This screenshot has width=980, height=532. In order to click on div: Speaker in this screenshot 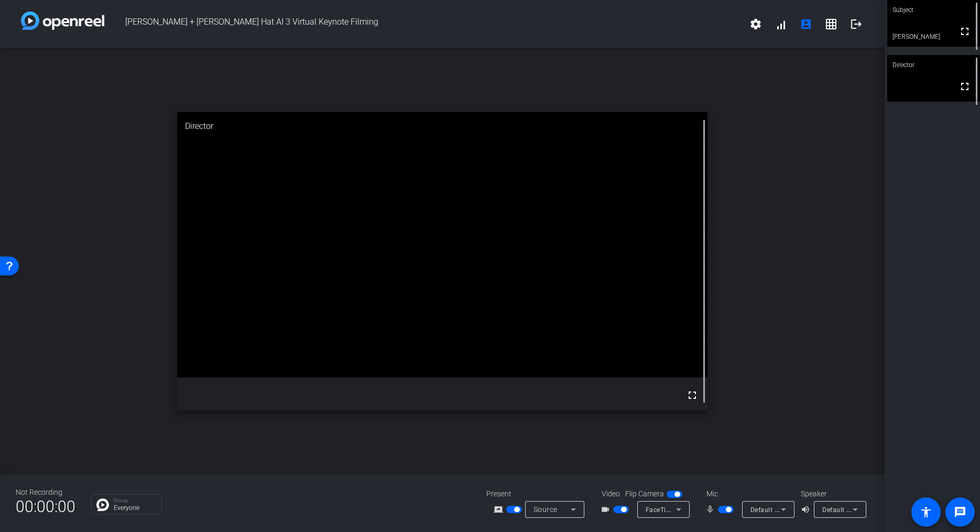, I will do `click(833, 494)`.